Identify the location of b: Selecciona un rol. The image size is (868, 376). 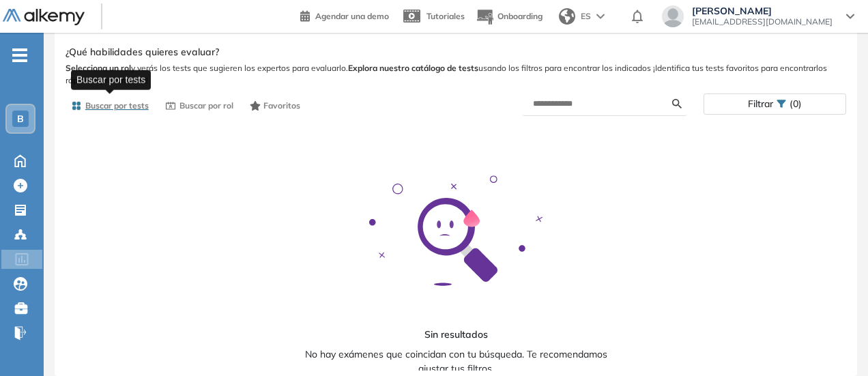
(98, 68).